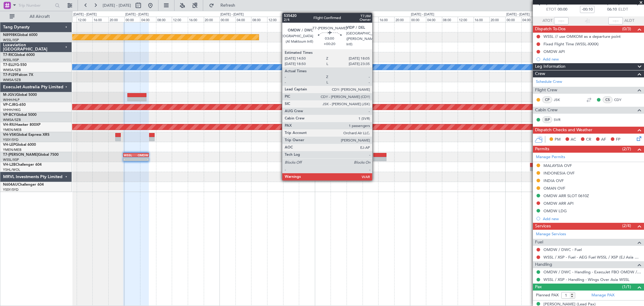  What do you see at coordinates (554, 51) in the screenshot?
I see `div: OMDW API` at bounding box center [554, 51].